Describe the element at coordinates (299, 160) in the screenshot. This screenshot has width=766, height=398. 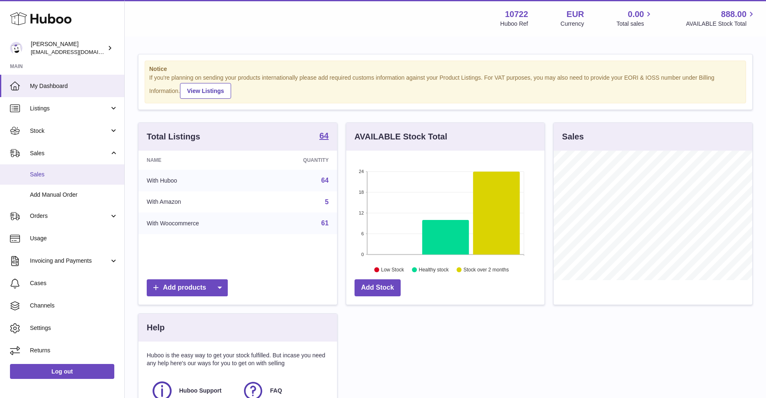
I see `th: Quantity` at that location.